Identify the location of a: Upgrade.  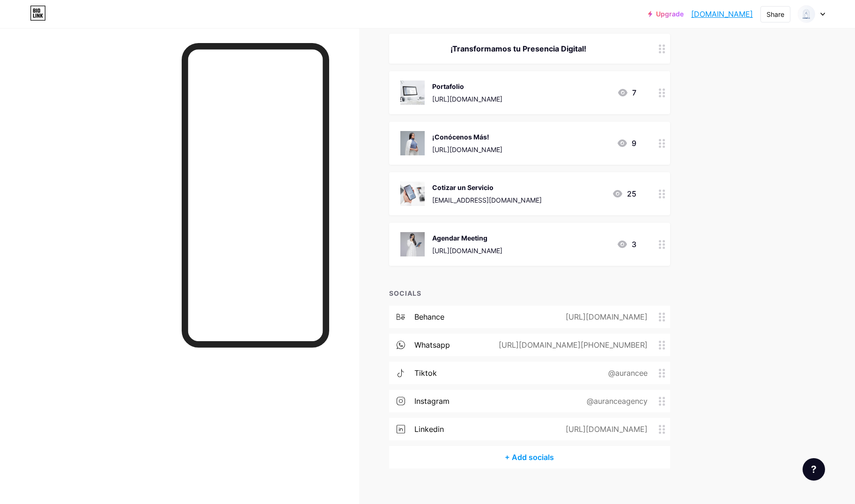
(666, 14).